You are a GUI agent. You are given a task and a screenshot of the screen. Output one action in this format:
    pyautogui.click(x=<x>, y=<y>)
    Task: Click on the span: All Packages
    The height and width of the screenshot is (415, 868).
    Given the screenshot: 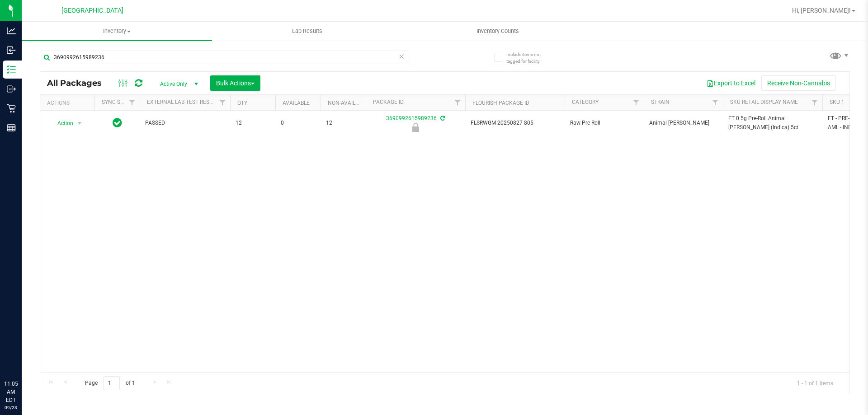 What is the action you would take?
    pyautogui.click(x=79, y=83)
    